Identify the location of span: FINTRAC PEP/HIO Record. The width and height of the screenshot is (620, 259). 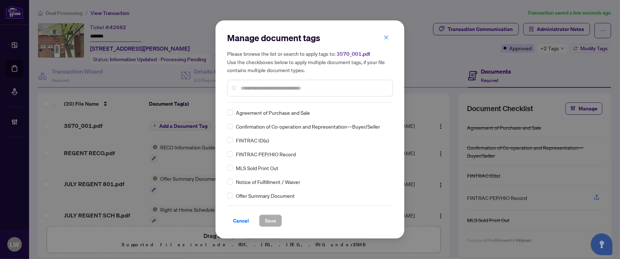
(266, 154).